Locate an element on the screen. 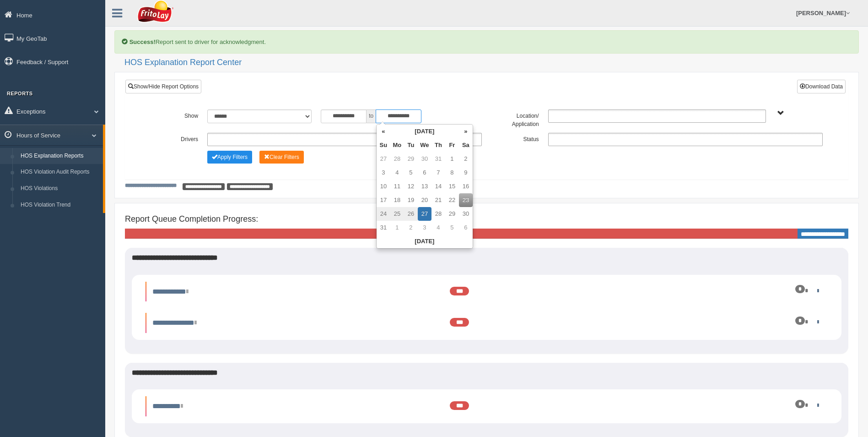  b: Success! is located at coordinates (142, 42).